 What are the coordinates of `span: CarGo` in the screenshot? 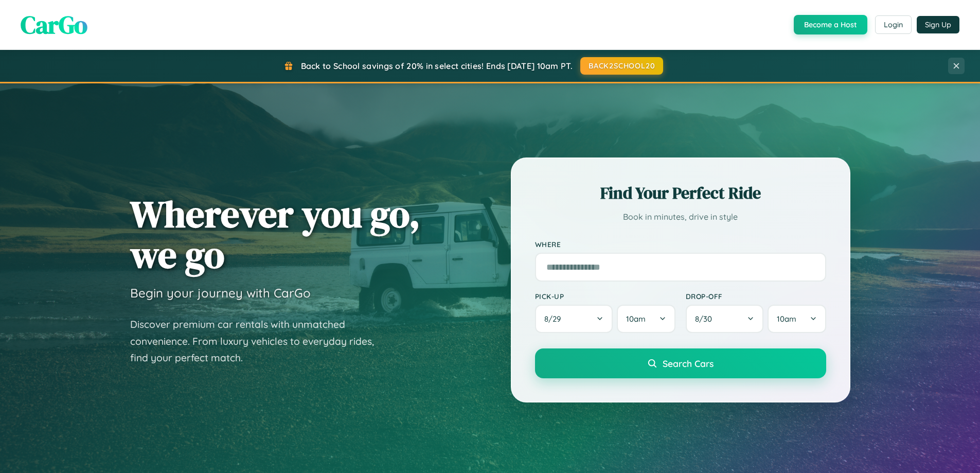 It's located at (54, 25).